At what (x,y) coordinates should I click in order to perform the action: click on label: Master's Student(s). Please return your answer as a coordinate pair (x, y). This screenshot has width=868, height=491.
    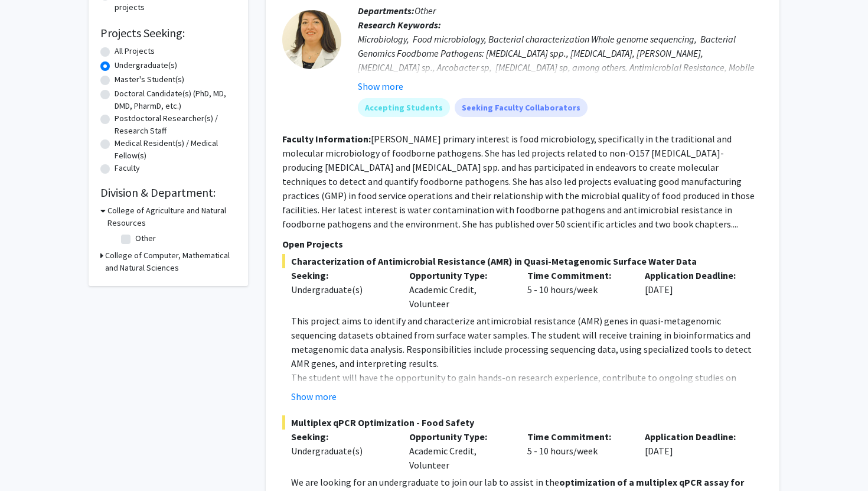
    Looking at the image, I should click on (149, 80).